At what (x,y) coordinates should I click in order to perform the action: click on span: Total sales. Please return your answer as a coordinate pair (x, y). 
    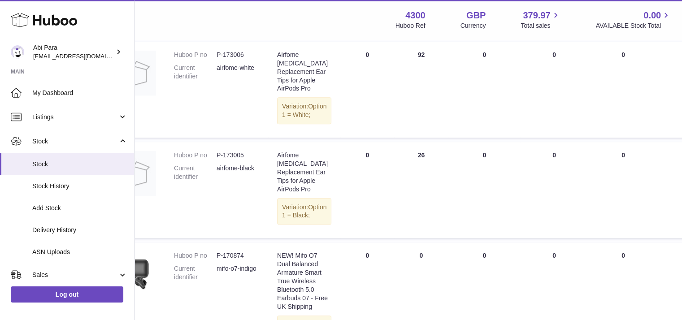
    Looking at the image, I should click on (540, 26).